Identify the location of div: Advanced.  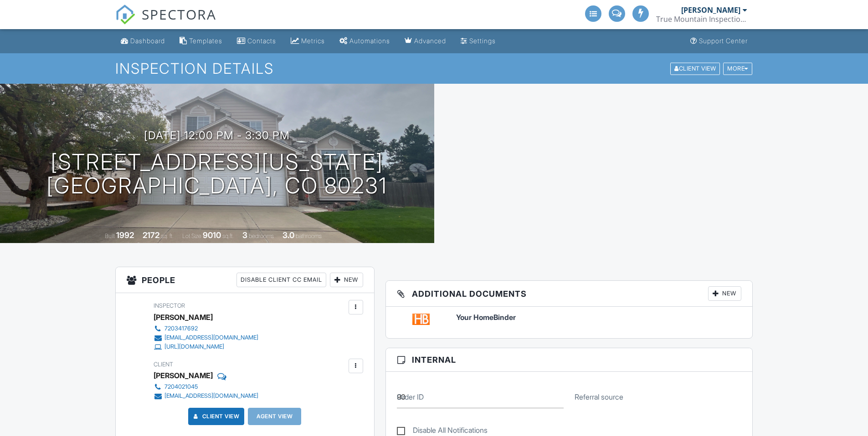
(430, 41).